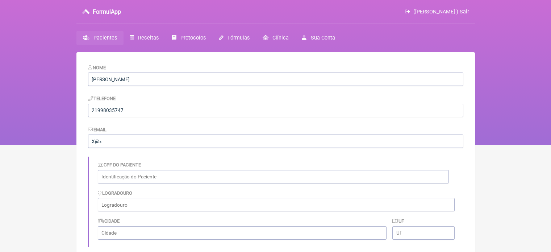  I want to click on h3: FormulApp, so click(107, 12).